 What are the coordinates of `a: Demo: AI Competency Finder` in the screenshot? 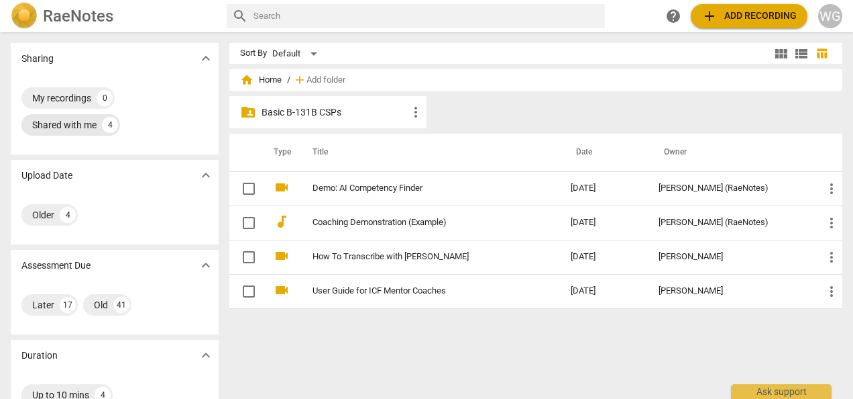 It's located at (417, 188).